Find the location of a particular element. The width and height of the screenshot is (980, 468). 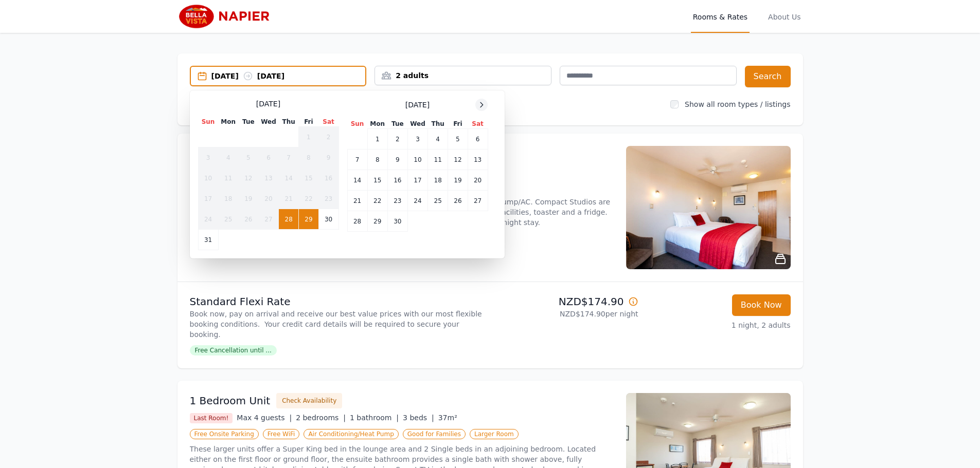

span: Air Conditioning/Heat Pump is located at coordinates (351, 434).